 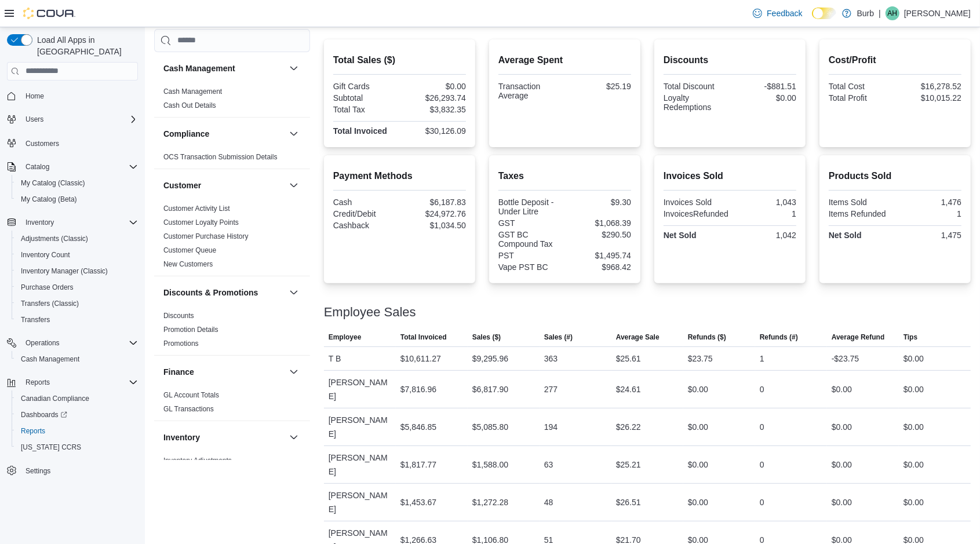 I want to click on a: Feedback, so click(x=777, y=13).